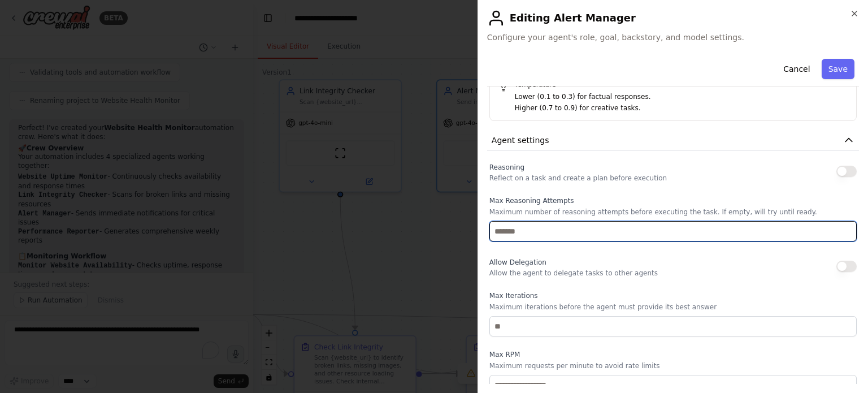 This screenshot has width=868, height=393. What do you see at coordinates (673, 200) in the screenshot?
I see `label: Max Reasoning Attempts` at bounding box center [673, 200].